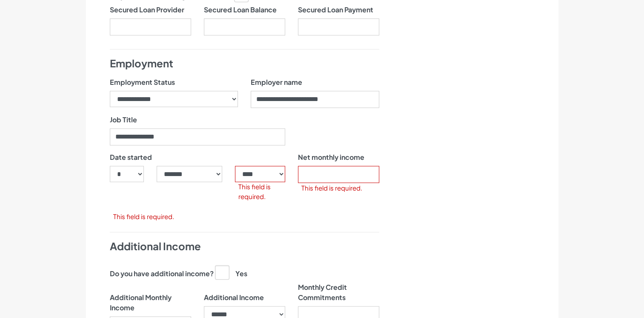 The image size is (644, 318). Describe the element at coordinates (123, 120) in the screenshot. I see `label: Job Title` at that location.